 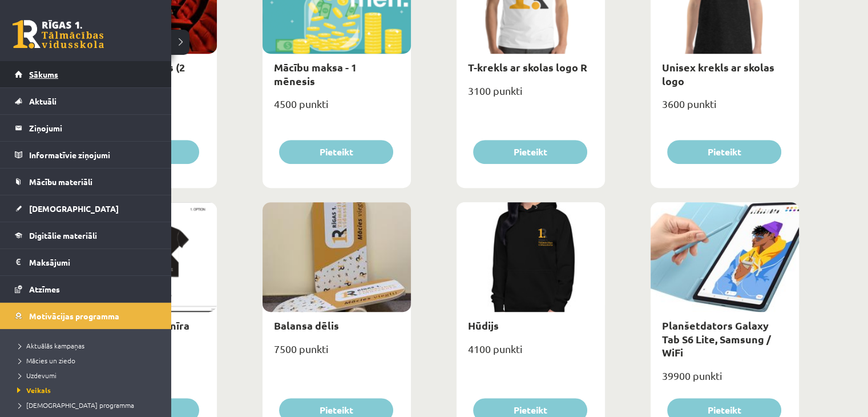 I want to click on legend: Maksājumi, so click(x=93, y=262).